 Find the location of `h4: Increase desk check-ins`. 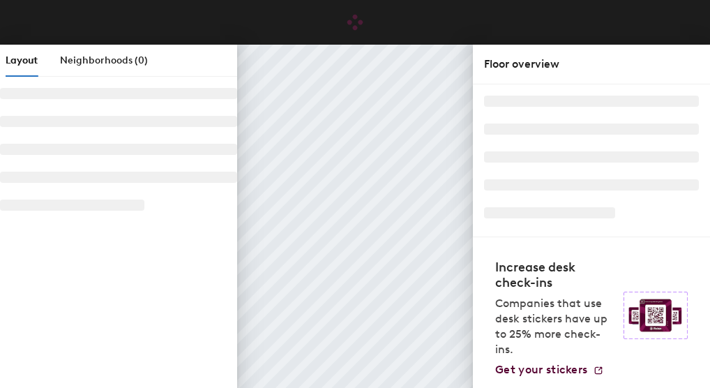

h4: Increase desk check-ins is located at coordinates (555, 275).